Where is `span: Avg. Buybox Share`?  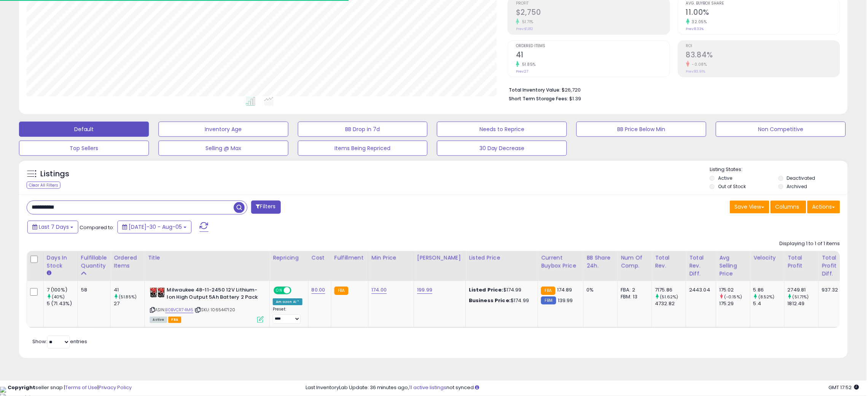
span: Avg. Buybox Share is located at coordinates (764, 4).